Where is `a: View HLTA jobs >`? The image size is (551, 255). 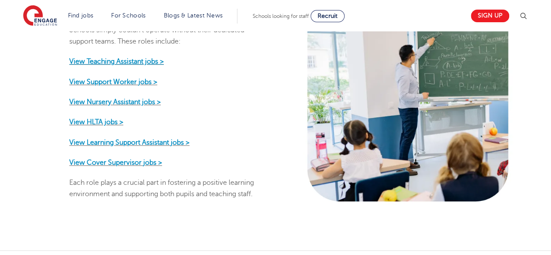 a: View HLTA jobs > is located at coordinates (96, 122).